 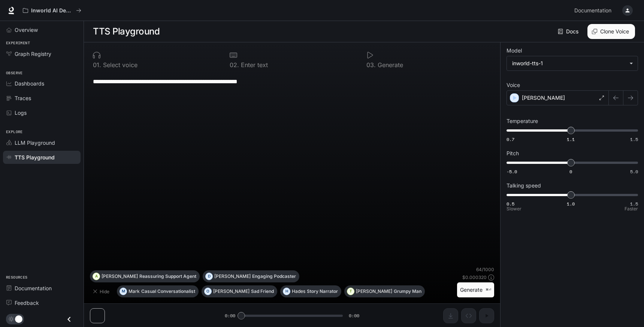 I want to click on span: -5.0, so click(x=512, y=171).